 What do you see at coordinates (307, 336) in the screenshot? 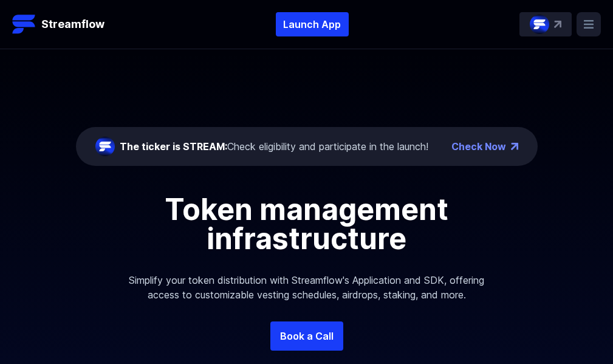
I see `a: Book a Call` at bounding box center [307, 336].